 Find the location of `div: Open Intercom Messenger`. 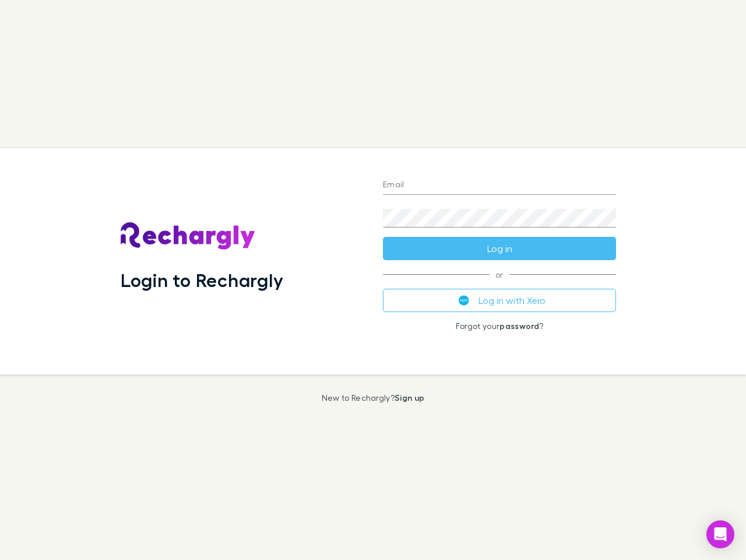

div: Open Intercom Messenger is located at coordinates (721, 534).